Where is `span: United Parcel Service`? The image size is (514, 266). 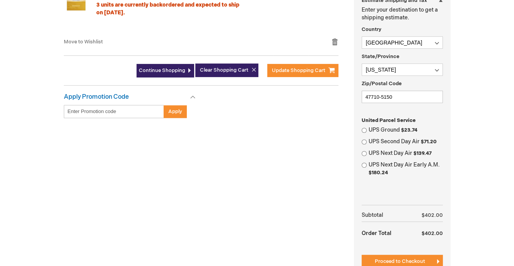
span: United Parcel Service is located at coordinates (388, 120).